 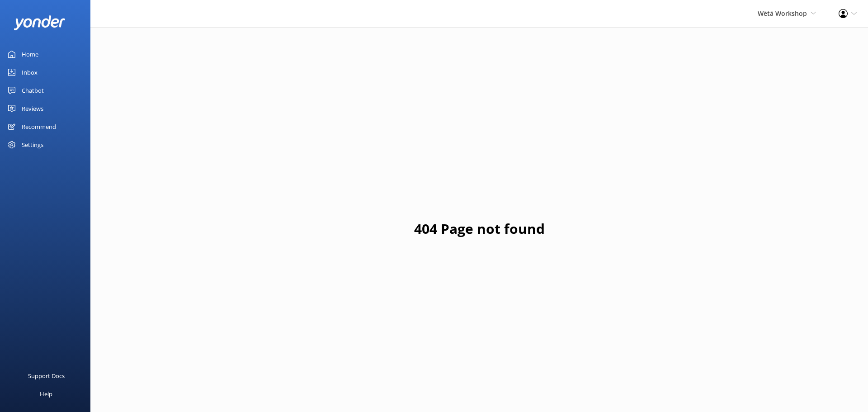 What do you see at coordinates (33, 108) in the screenshot?
I see `div: Reviews` at bounding box center [33, 108].